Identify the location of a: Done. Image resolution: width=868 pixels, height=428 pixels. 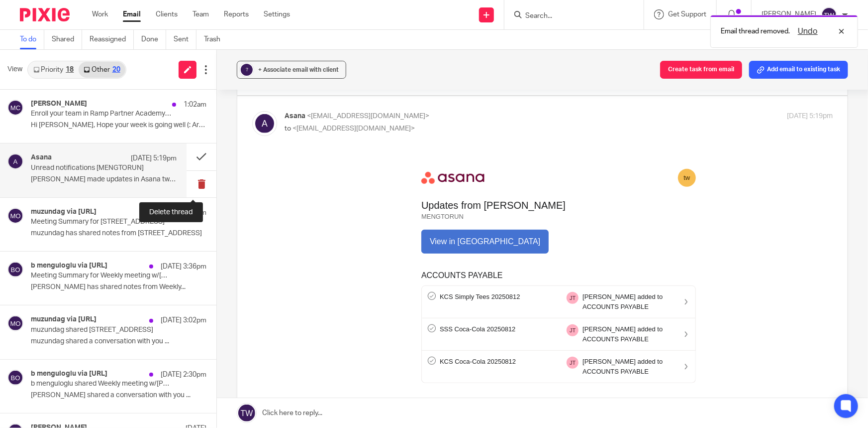
(154, 39).